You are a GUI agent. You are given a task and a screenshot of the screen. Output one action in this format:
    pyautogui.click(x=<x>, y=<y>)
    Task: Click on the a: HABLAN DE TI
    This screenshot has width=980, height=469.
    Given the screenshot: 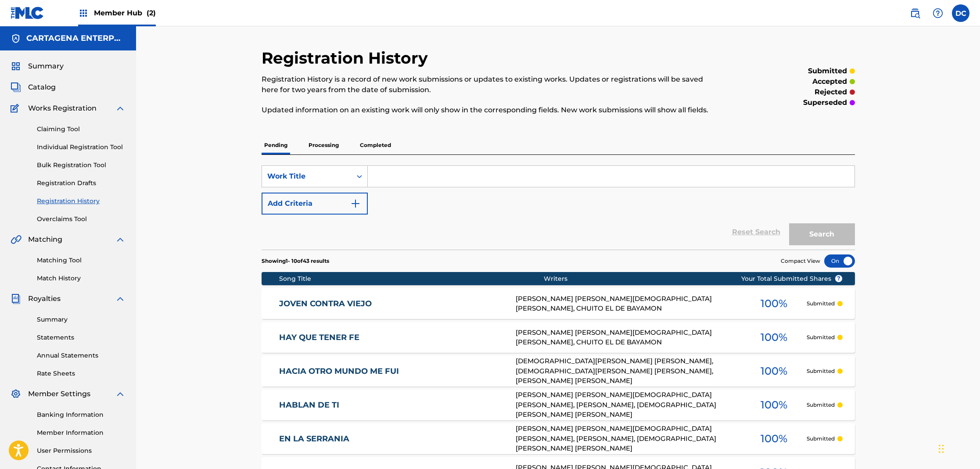 What is the action you would take?
    pyautogui.click(x=391, y=405)
    